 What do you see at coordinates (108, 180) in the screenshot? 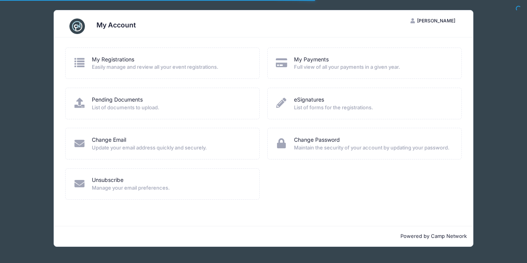
I see `a: Unsubscribe` at bounding box center [108, 180].